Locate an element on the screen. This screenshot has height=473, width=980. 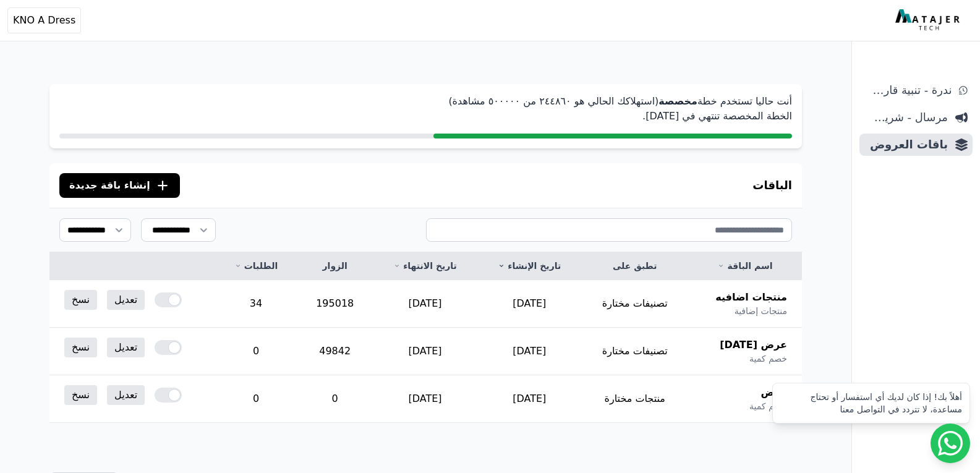
button: KNO A Dress is located at coordinates (44, 20).